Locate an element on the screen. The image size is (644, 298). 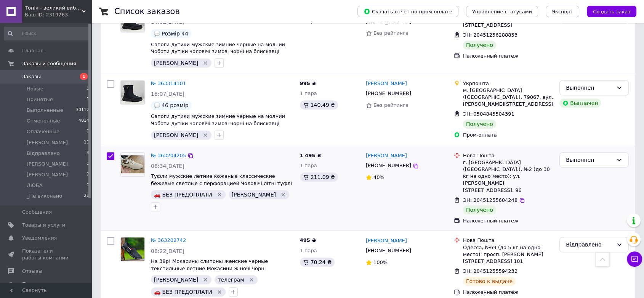
span: 995 ₴ is located at coordinates (308, 83).